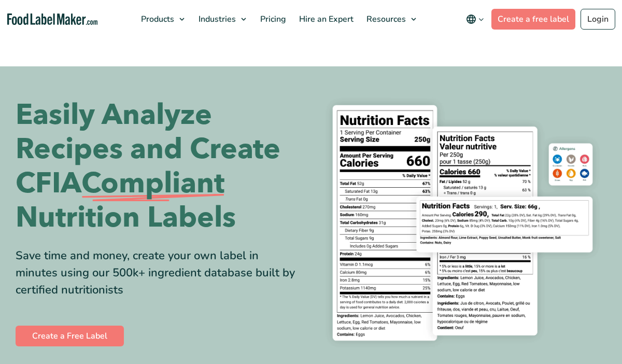 This screenshot has height=364, width=622. I want to click on span: Hire an Expert, so click(325, 19).